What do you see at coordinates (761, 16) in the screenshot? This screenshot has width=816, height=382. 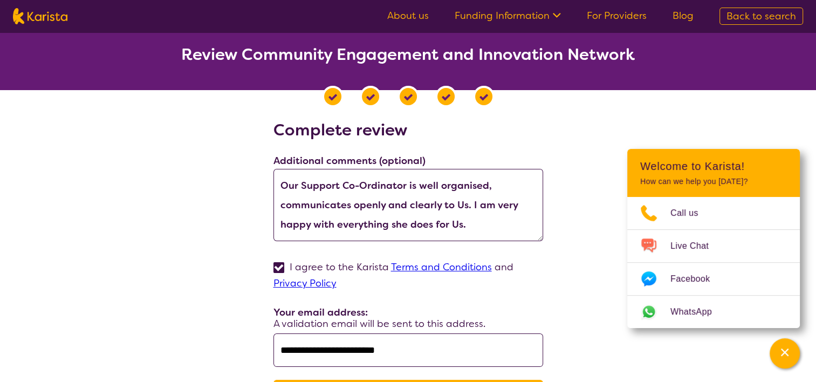 I see `a: Back to search` at bounding box center [761, 16].